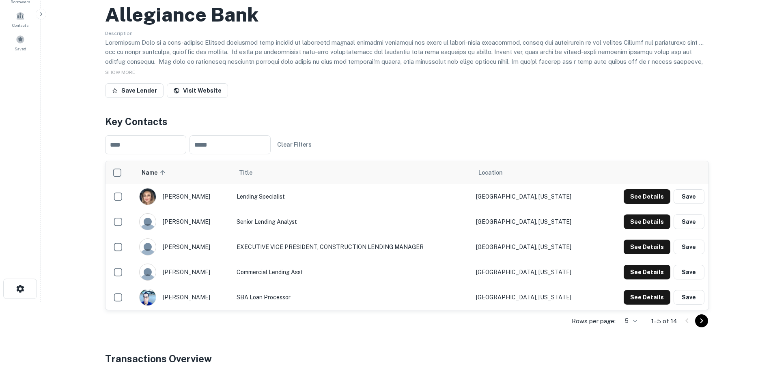 This screenshot has height=370, width=773. I want to click on td: Commercial Lending Asst, so click(352, 272).